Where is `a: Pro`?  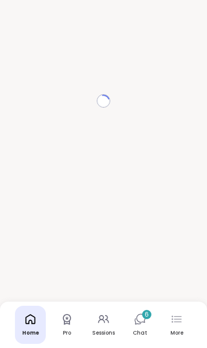
a: Pro is located at coordinates (67, 325).